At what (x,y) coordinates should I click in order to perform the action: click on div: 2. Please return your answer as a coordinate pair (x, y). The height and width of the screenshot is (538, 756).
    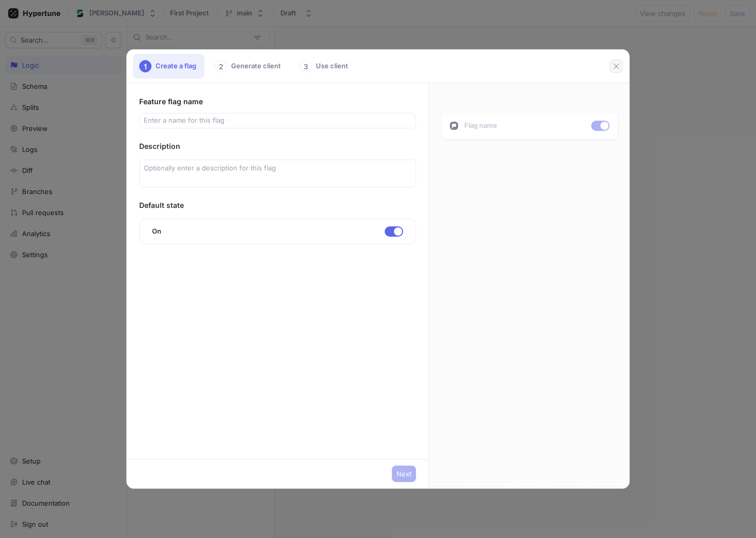
    Looking at the image, I should click on (221, 66).